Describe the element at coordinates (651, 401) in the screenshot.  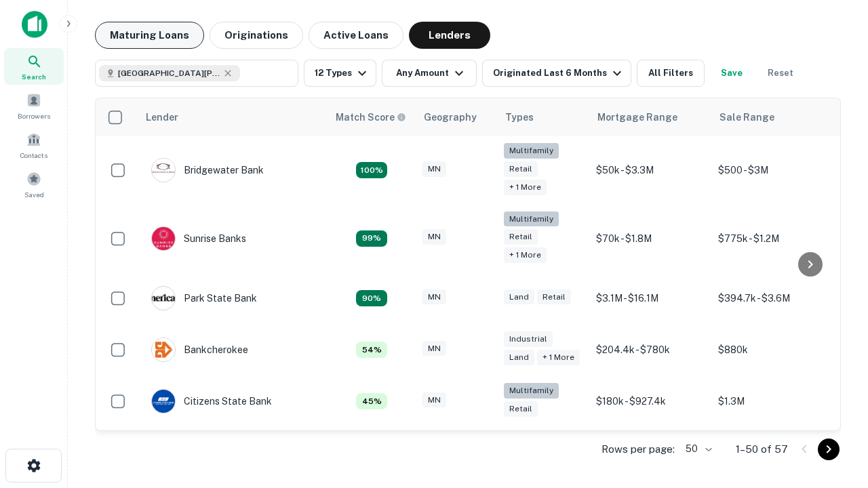
I see `td: $180k - $927.4k` at that location.